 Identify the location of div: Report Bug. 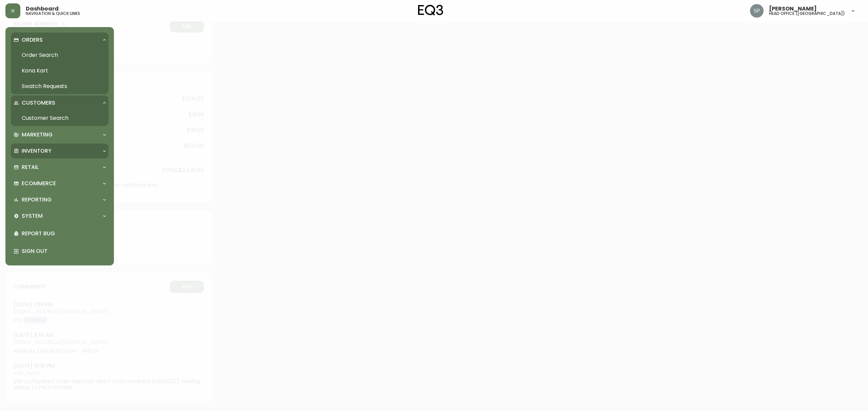
(60, 234).